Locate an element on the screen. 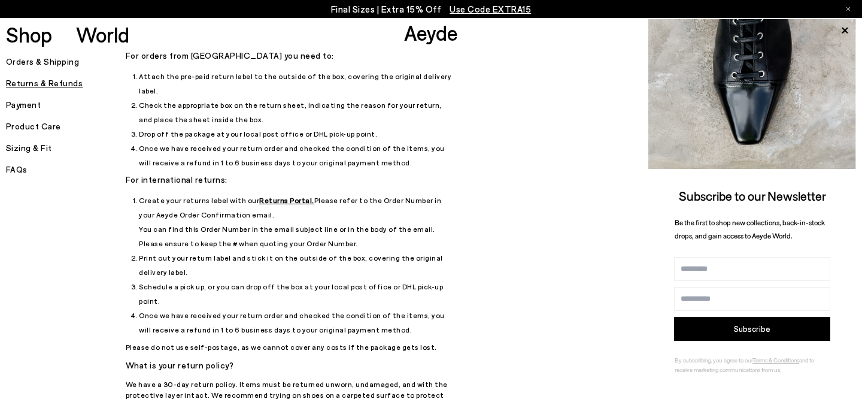 This screenshot has height=399, width=862. a: Shop is located at coordinates (29, 34).